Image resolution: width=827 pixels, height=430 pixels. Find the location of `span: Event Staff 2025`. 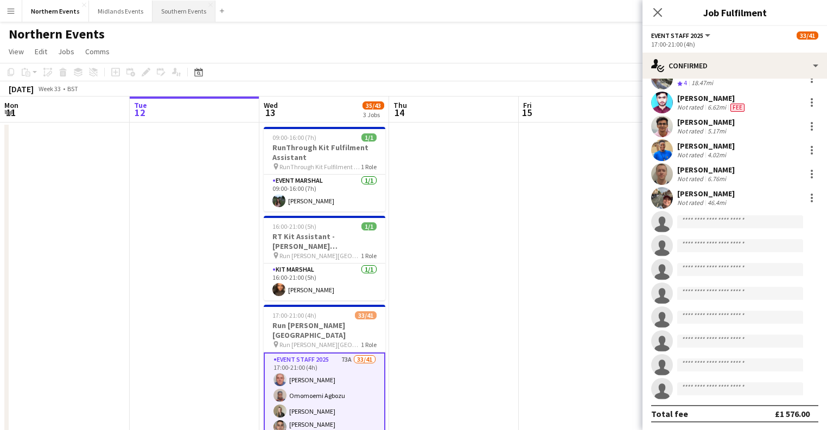

span: Event Staff 2025 is located at coordinates (677, 35).